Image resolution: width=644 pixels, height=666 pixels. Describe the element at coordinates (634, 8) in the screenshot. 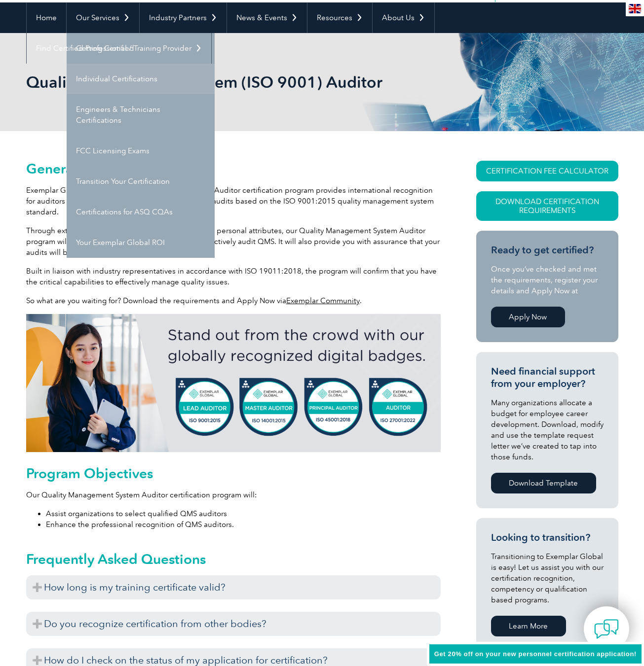

I see `img: en` at that location.